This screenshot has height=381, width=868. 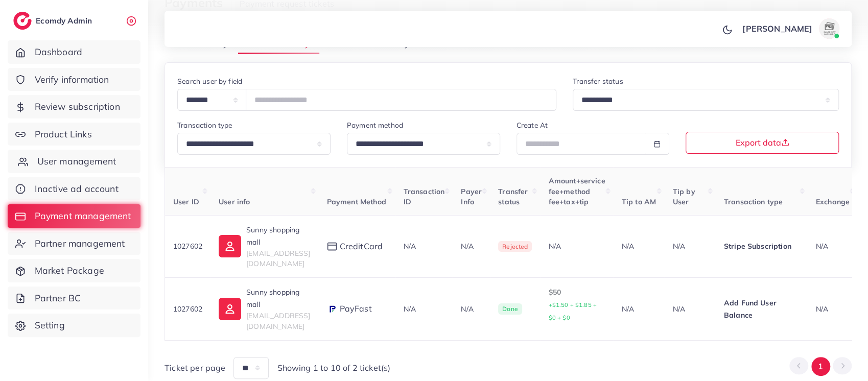 What do you see at coordinates (77, 189) in the screenshot?
I see `span: Inactive ad account` at bounding box center [77, 189].